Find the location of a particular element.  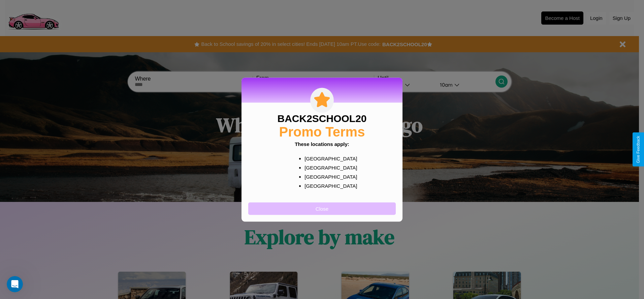

h3: BACK2SCHOOL20 is located at coordinates (322, 118).